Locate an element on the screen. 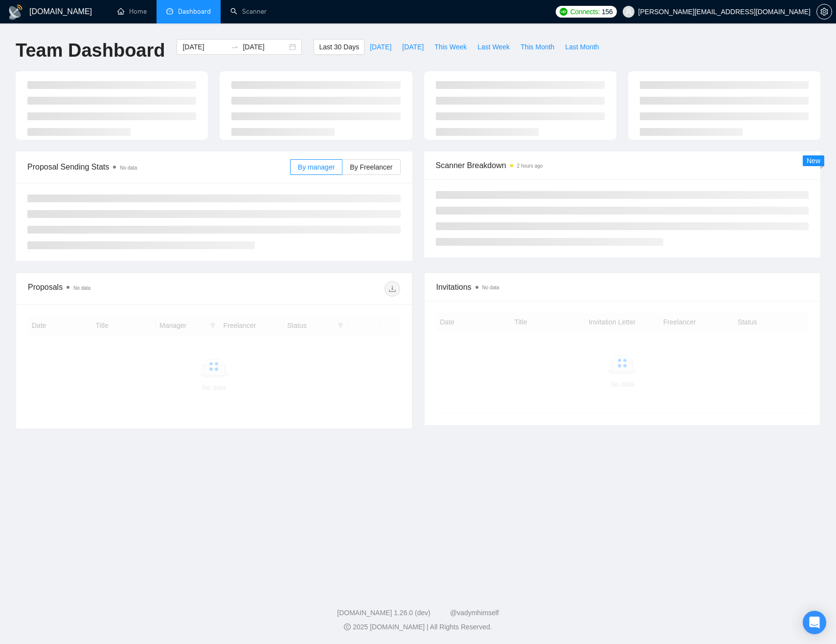  span: to is located at coordinates (235, 47).